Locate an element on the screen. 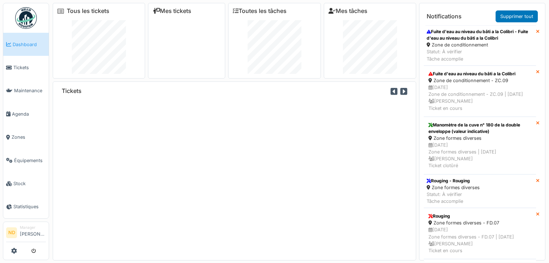 The width and height of the screenshot is (549, 263). a: Zones is located at coordinates (26, 137).